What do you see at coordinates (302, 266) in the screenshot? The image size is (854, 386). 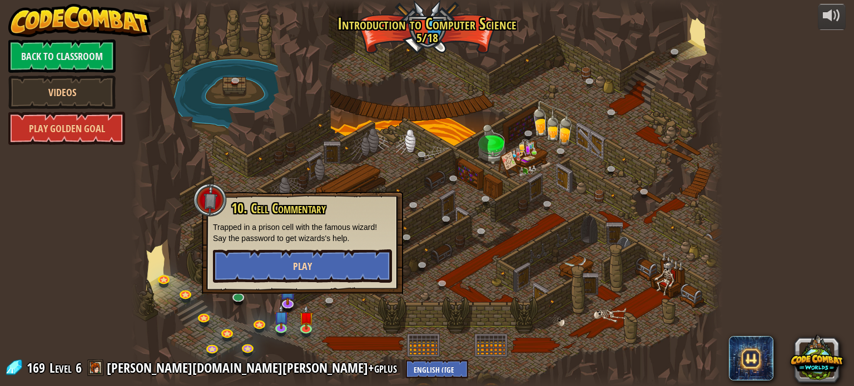 I see `button: Play` at bounding box center [302, 266].